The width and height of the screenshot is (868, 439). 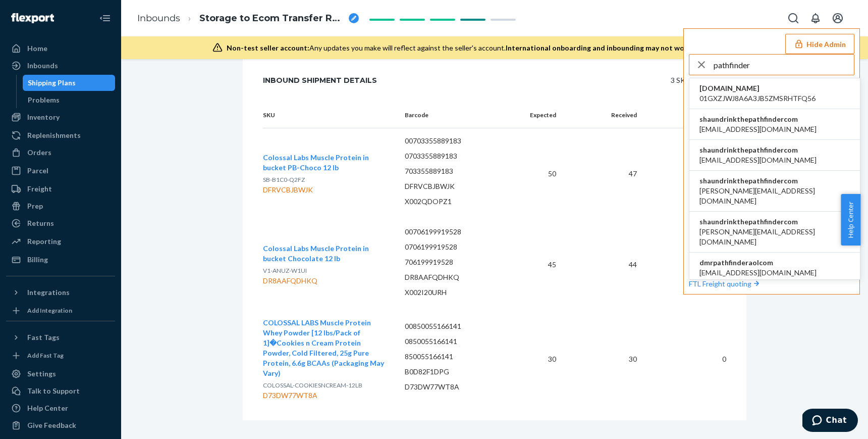 What do you see at coordinates (758, 98) in the screenshot?
I see `span: 01GXZJWJ8A6A3JB5ZMSRHTFQ56` at bounding box center [758, 98].